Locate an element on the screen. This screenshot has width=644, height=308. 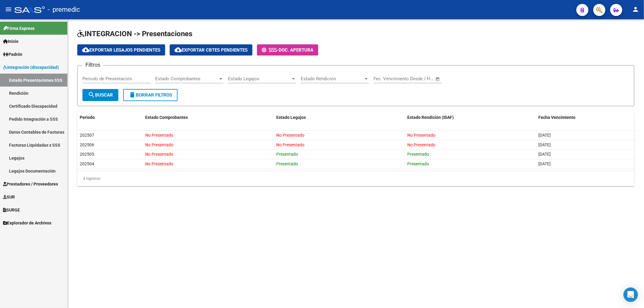
mat-icon: menu is located at coordinates (8, 9).